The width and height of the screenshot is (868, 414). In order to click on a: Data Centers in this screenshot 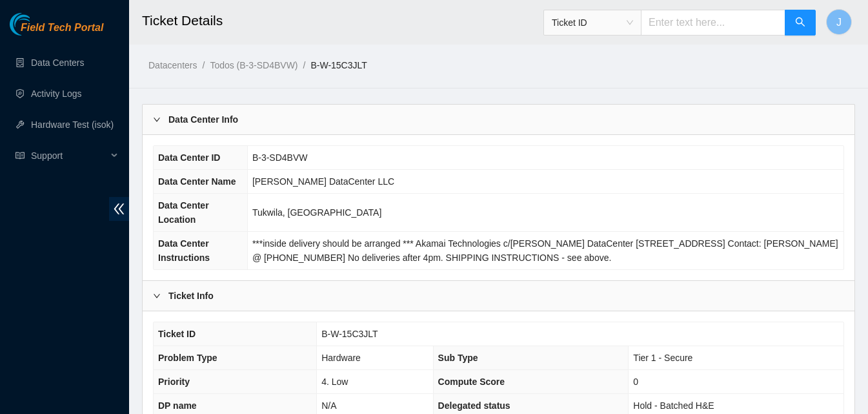, I will do `click(57, 63)`.